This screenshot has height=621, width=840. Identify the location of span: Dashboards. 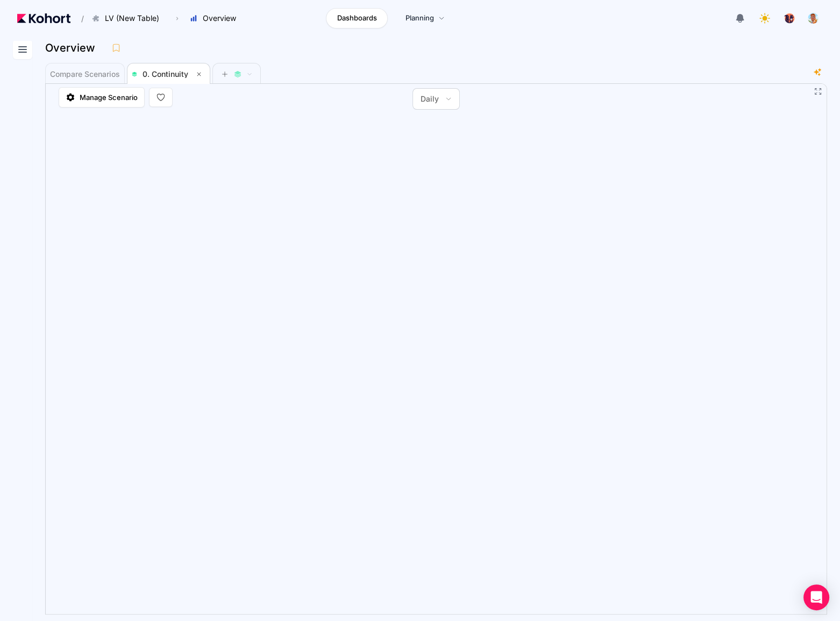
(357, 18).